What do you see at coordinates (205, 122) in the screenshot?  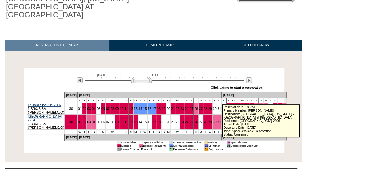 I see `a: 28` at bounding box center [205, 122].